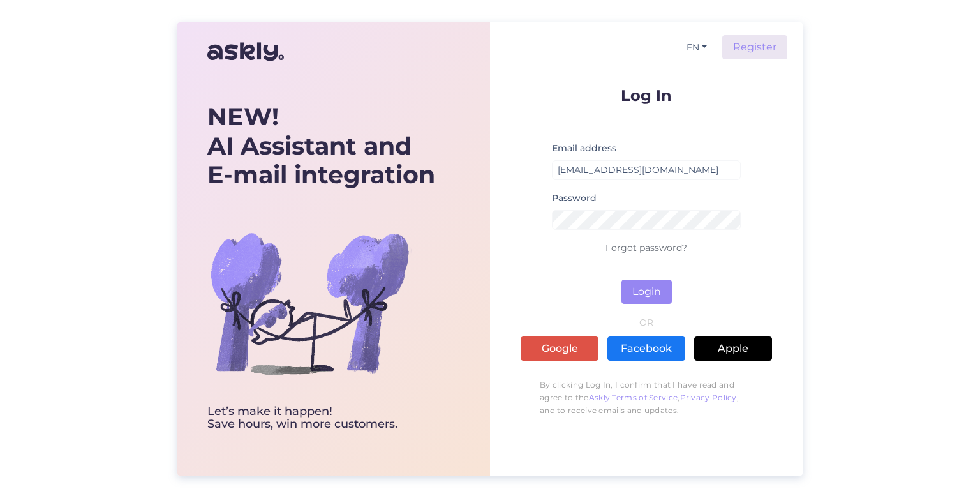  I want to click on div: AI Assistant and E-mail integration, so click(321, 146).